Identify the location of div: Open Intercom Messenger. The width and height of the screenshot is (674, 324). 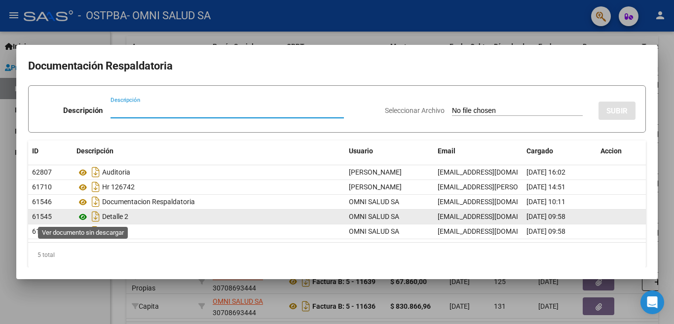
(652, 303).